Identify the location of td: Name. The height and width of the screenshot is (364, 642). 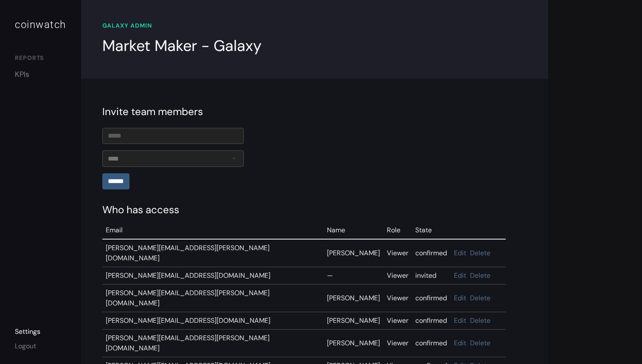
(354, 230).